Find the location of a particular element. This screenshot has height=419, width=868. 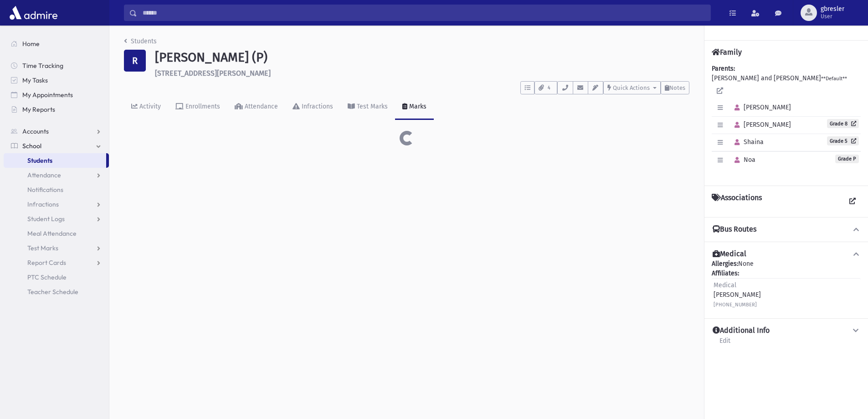

div: Attendance is located at coordinates (260, 106).